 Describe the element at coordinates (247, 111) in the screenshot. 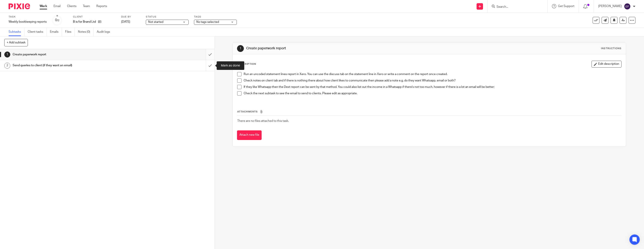

I see `span: Attachments` at that location.